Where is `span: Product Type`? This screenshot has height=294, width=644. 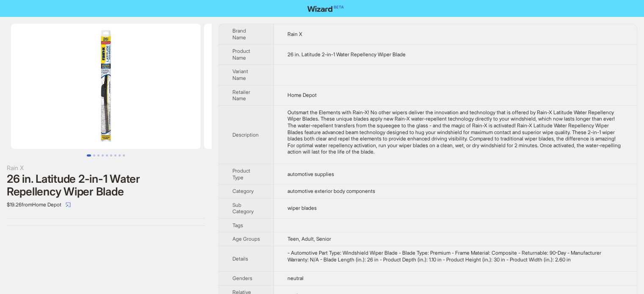 span: Product Type is located at coordinates (241, 174).